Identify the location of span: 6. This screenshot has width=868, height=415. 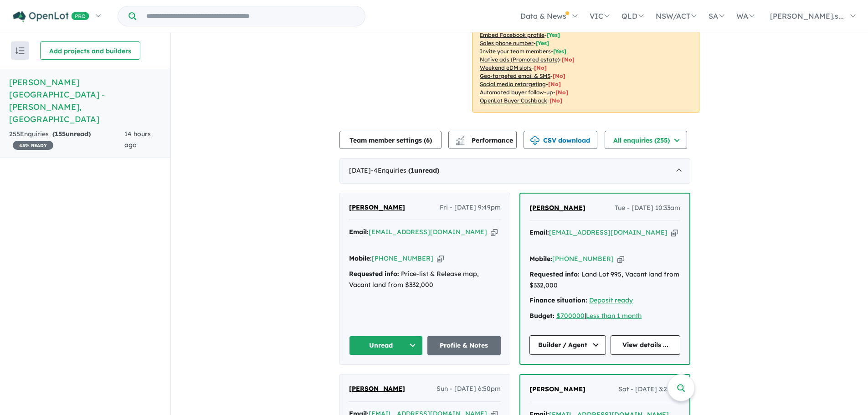
(428, 140).